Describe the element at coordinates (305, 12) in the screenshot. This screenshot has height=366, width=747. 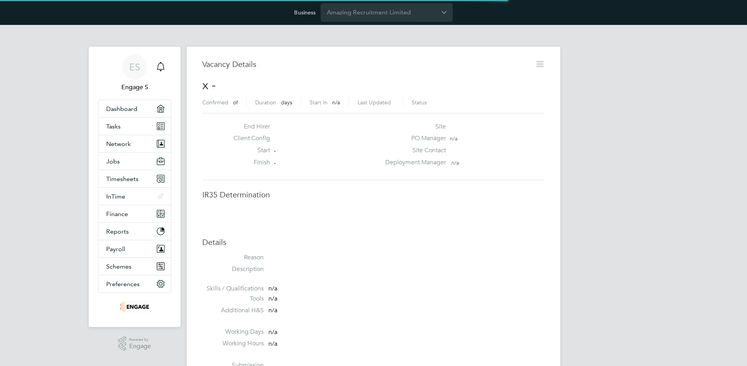
I see `label: Business` at that location.